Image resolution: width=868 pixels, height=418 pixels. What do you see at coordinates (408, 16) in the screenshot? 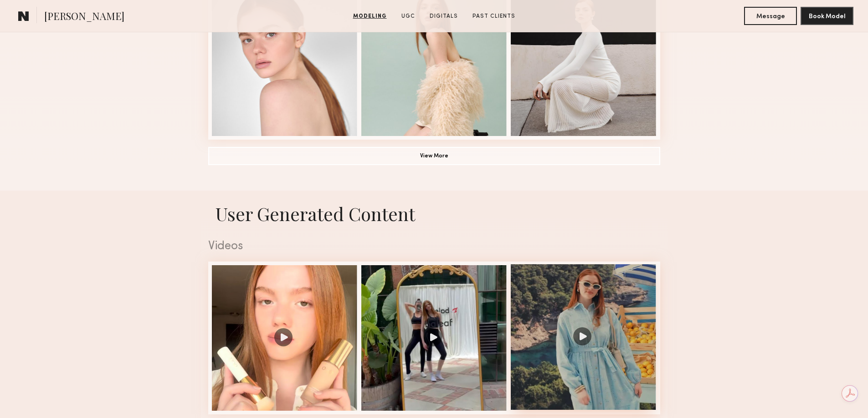
I see `a: UGC` at bounding box center [408, 16].